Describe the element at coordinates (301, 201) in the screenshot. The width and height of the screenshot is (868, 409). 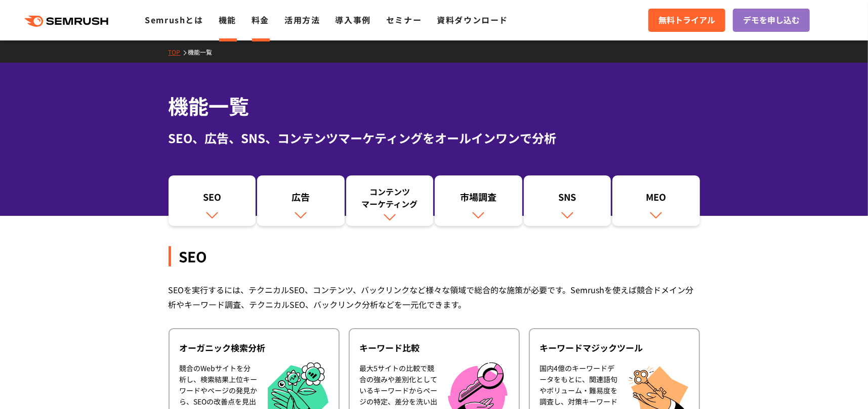
I see `a: 広告` at that location.